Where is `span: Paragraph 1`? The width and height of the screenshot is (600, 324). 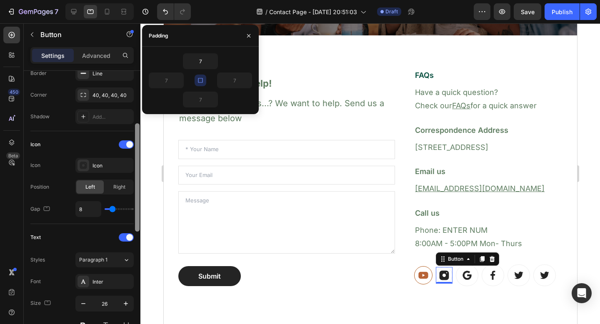 span: Paragraph 1 is located at coordinates (93, 260).